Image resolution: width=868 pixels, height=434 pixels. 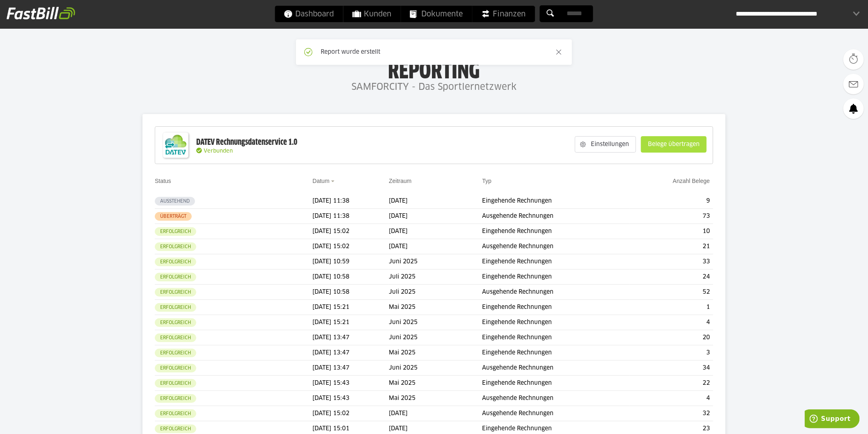 What do you see at coordinates (309, 14) in the screenshot?
I see `span: Dashboard` at bounding box center [309, 14].